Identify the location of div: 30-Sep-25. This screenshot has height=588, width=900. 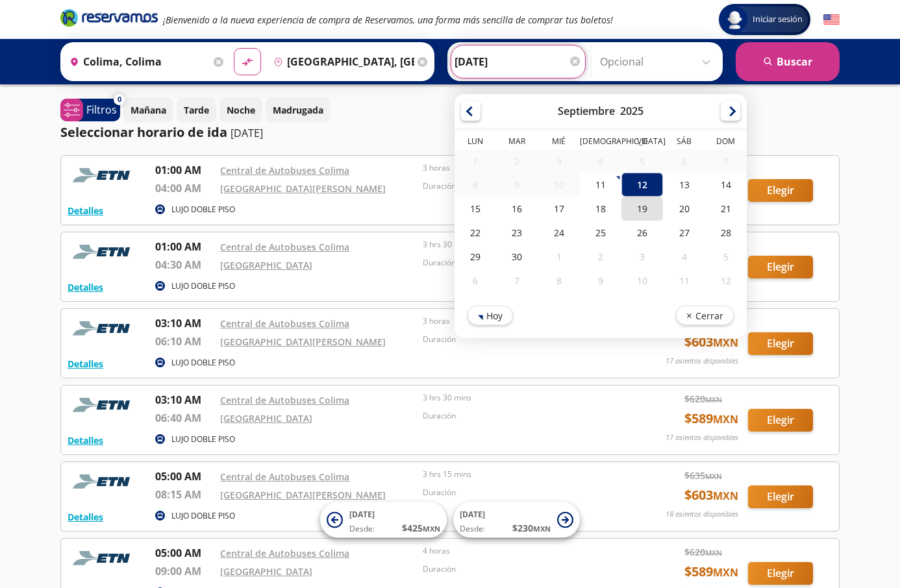
(517, 257).